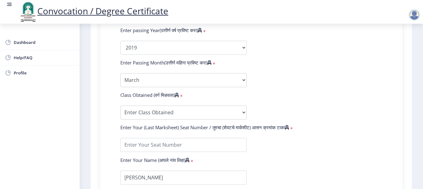 This screenshot has width=423, height=189. Describe the element at coordinates (150, 95) in the screenshot. I see `label: Class Obtained (वर्ग मिळवला)` at that location.